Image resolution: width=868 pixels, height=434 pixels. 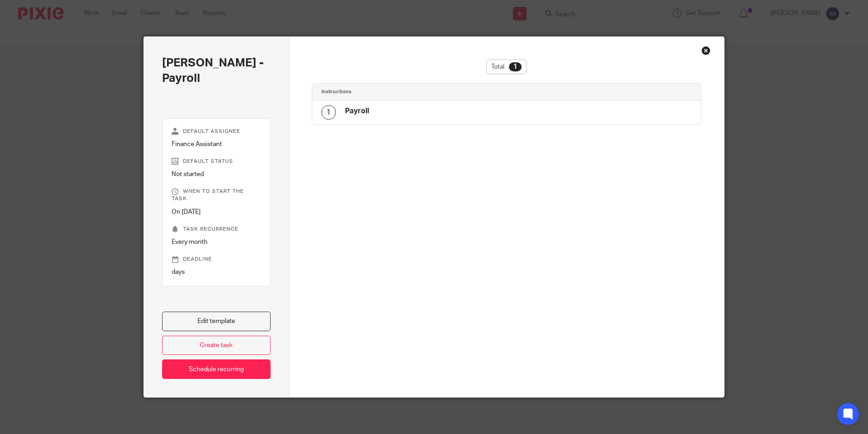 I want to click on div: Close this dialog window, so click(x=706, y=51).